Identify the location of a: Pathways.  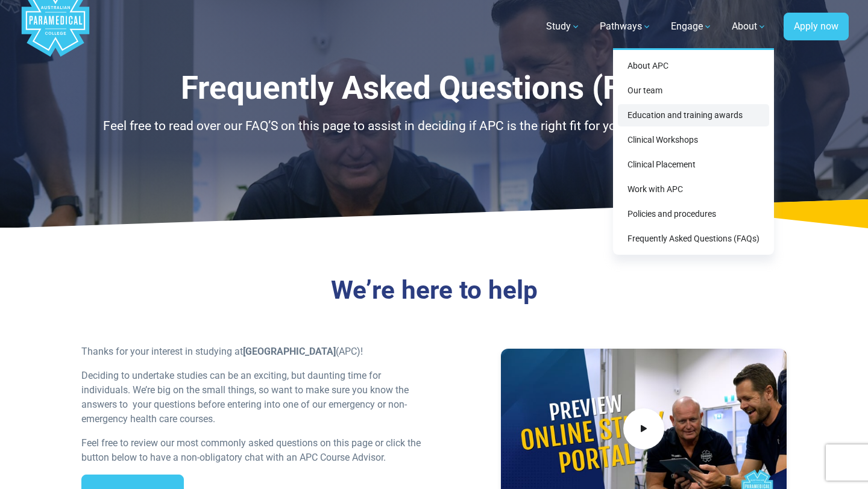
(626, 27).